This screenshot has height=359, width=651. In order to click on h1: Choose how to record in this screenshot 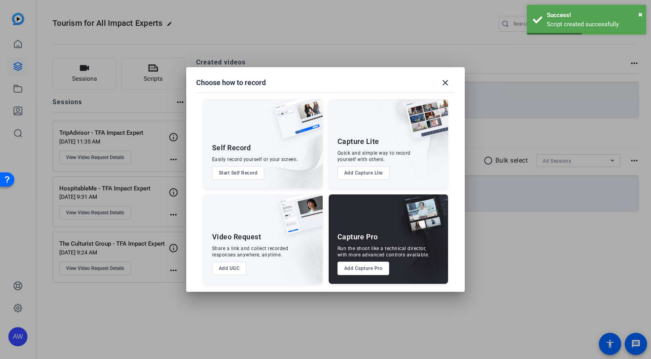, I will do `click(231, 83)`.